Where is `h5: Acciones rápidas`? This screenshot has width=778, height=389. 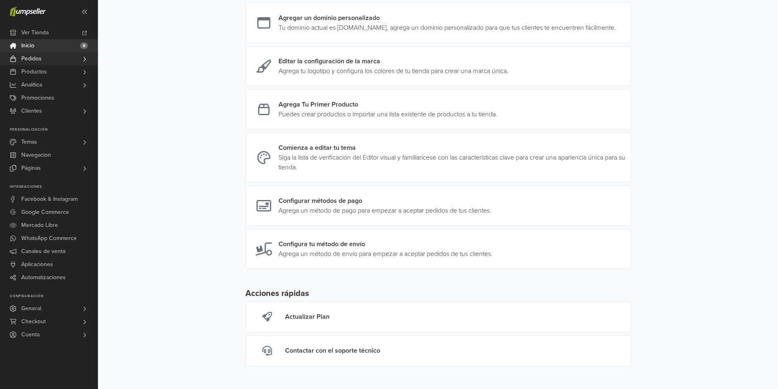
h5: Acciones rápidas is located at coordinates (438, 294).